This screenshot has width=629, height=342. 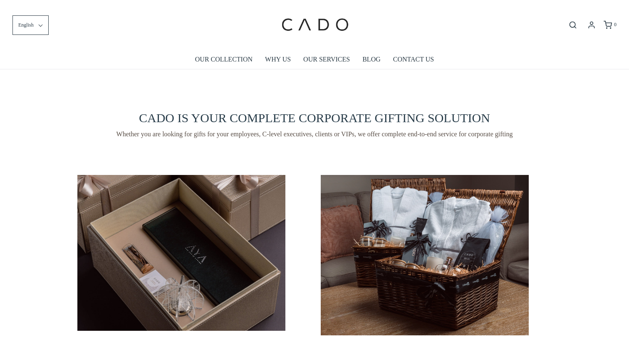 What do you see at coordinates (278, 59) in the screenshot?
I see `a: WHY US` at bounding box center [278, 59].